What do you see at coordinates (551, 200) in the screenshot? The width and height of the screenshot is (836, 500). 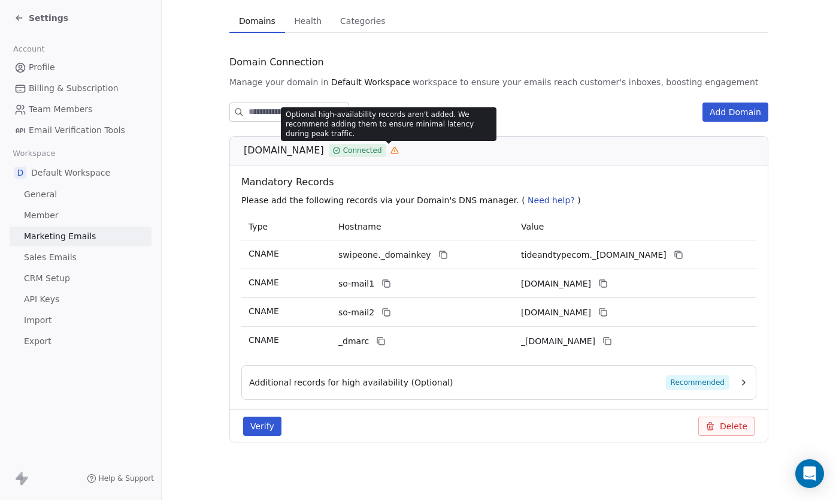 I see `span: Need help?` at bounding box center [551, 200].